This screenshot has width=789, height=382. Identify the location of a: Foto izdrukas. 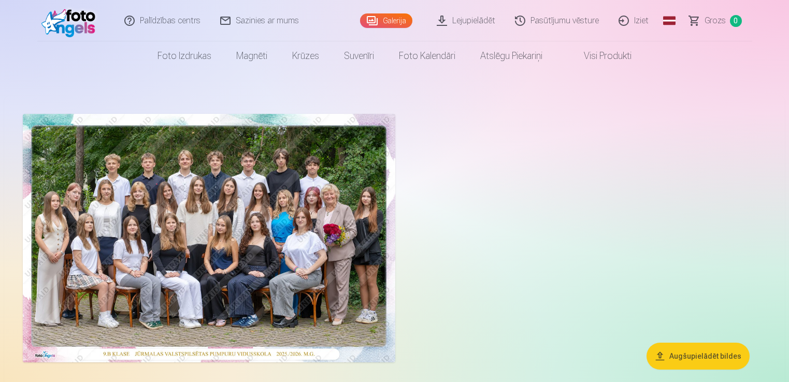
(184, 56).